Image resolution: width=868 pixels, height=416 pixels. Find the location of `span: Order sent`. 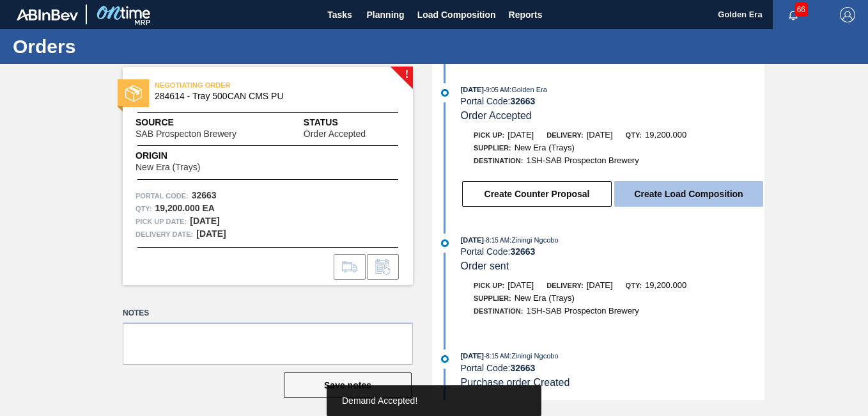

span: Order sent is located at coordinates (485, 265).